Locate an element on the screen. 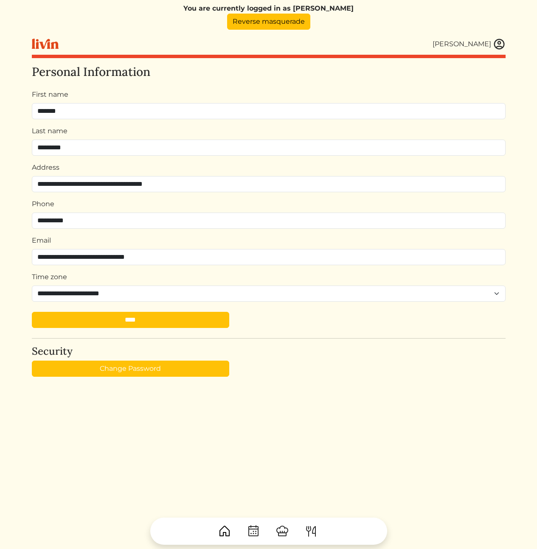  label: Email is located at coordinates (41, 241).